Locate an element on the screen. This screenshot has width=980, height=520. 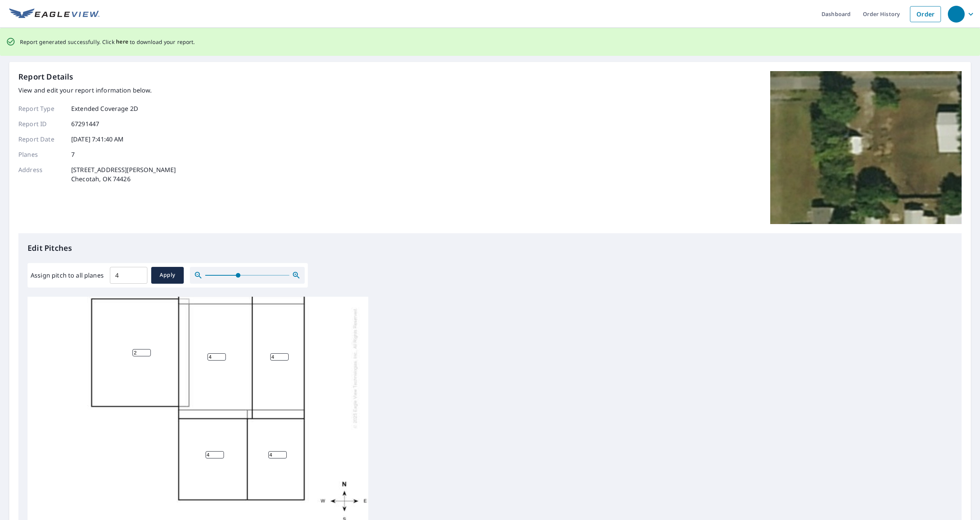
p: 67291447 is located at coordinates (85, 124).